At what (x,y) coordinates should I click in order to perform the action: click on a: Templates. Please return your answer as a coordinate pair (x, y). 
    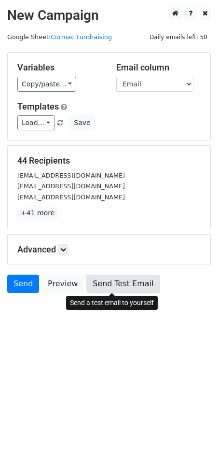
    Looking at the image, I should click on (38, 106).